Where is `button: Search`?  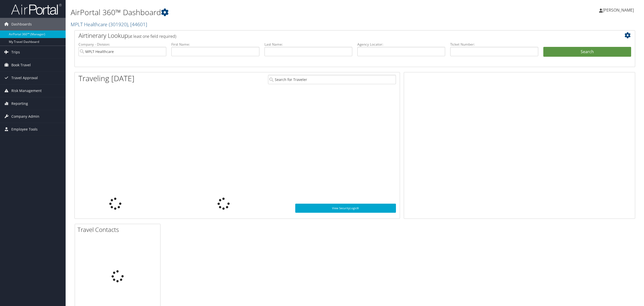 button: Search is located at coordinates (587, 52).